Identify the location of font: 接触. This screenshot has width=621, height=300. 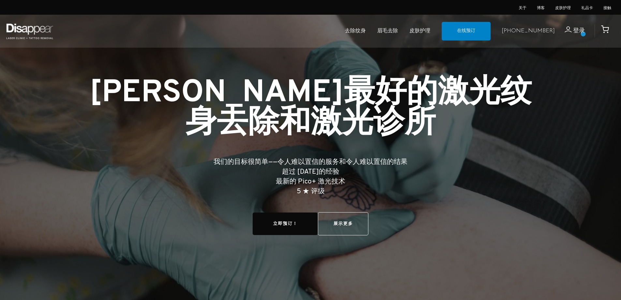
(607, 8).